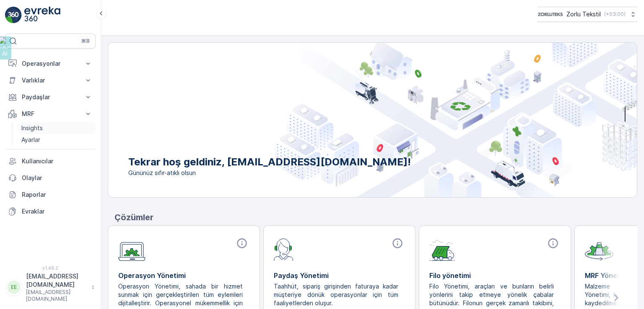  Describe the element at coordinates (50, 81) in the screenshot. I see `button: Varlıklar` at that location.